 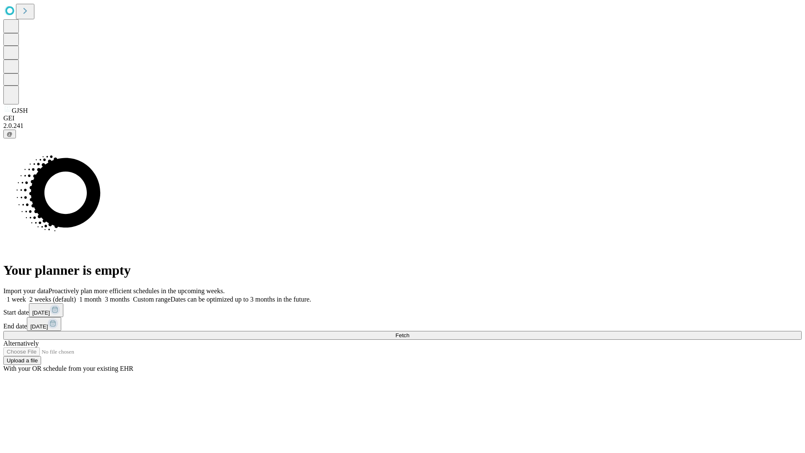 I want to click on div: GEI, so click(x=403, y=118).